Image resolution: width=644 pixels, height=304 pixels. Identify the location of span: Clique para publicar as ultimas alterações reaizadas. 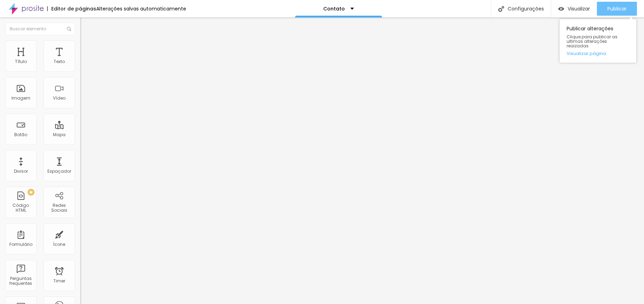
(598, 42).